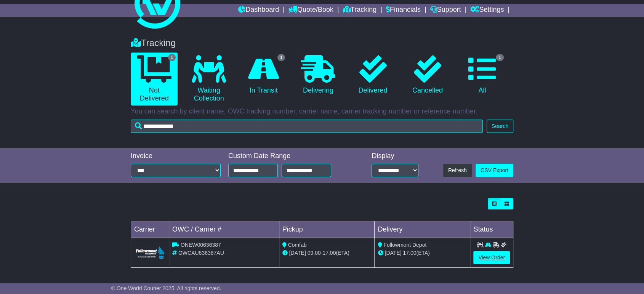  Describe the element at coordinates (224, 230) in the screenshot. I see `td: OWC / Carrier #` at that location.